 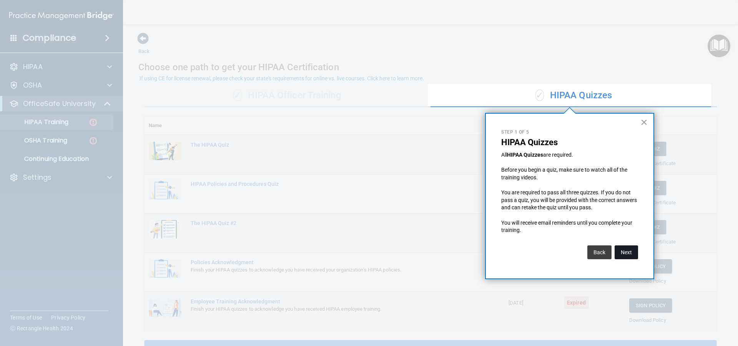 What do you see at coordinates (573, 96) in the screenshot?
I see `div: HIPAA Quizzes` at bounding box center [573, 96].